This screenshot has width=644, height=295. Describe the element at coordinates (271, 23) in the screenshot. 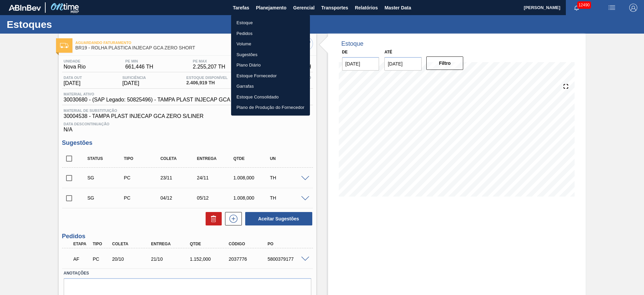

I see `li: Estoque` at that location.